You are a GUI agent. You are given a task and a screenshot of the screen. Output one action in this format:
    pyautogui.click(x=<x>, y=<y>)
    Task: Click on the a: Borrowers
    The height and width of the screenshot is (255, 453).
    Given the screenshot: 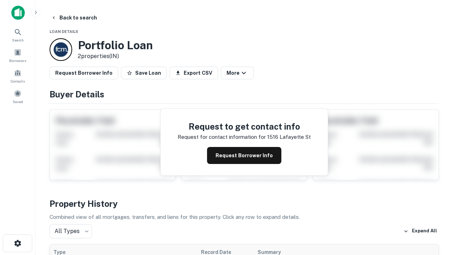 What is the action you would take?
    pyautogui.click(x=18, y=55)
    